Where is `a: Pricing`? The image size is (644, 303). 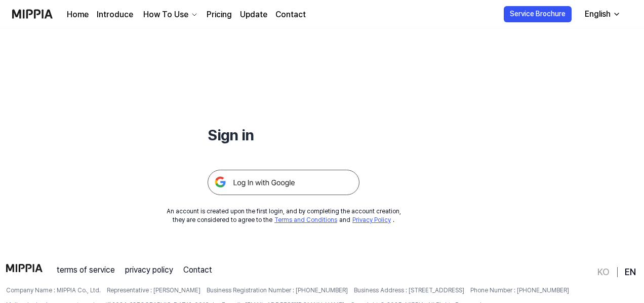 a: Pricing is located at coordinates (219, 15).